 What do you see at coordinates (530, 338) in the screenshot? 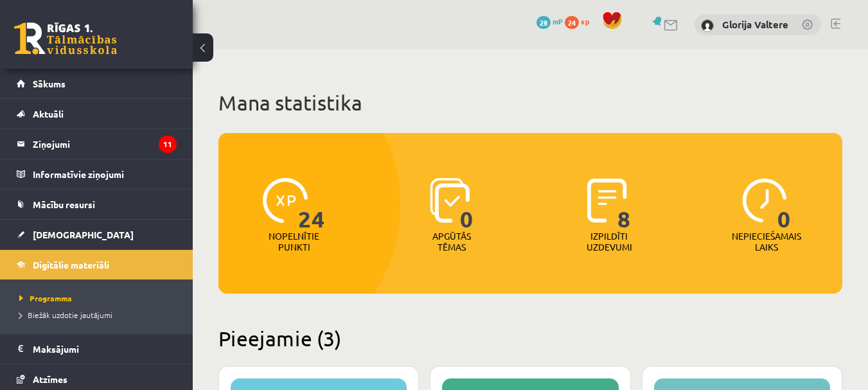
I see `h2: Pieejamie (3)` at bounding box center [530, 338].